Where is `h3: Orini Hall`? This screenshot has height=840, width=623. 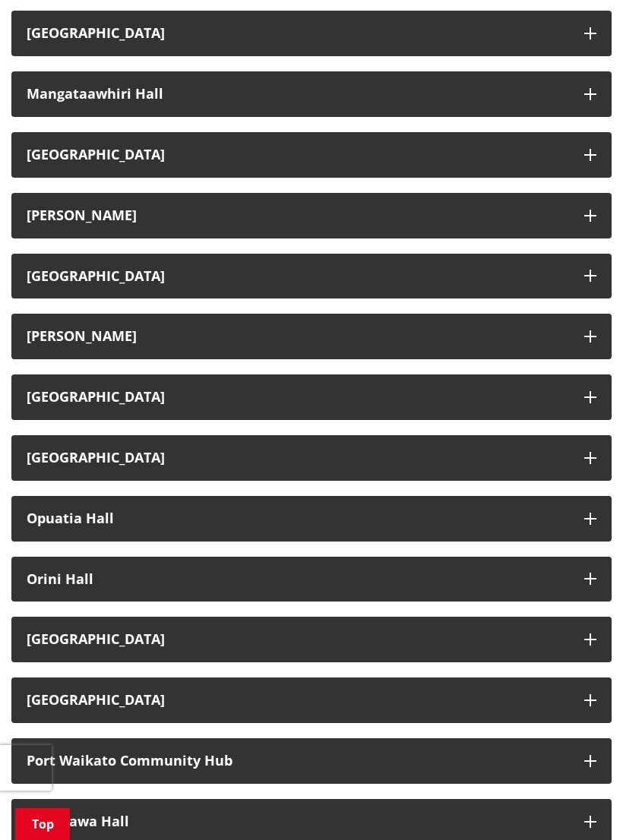
h3: Orini Hall is located at coordinates (298, 580).